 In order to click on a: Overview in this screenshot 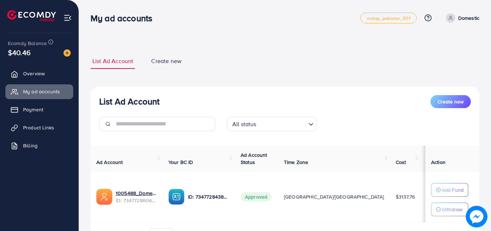, I will do `click(39, 74)`.